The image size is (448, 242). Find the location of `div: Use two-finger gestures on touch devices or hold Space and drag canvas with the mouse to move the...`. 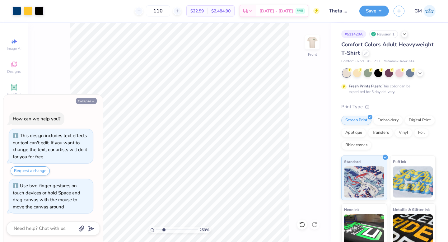

div: Use two-finger gestures on touch devices or hold Space and drag canvas with the mouse to move the... is located at coordinates (46, 196).